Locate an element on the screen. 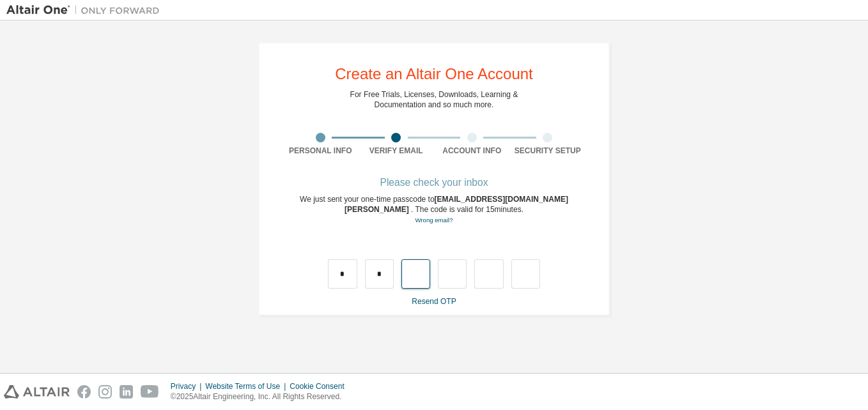  div: Please check your inbox is located at coordinates (434, 183).